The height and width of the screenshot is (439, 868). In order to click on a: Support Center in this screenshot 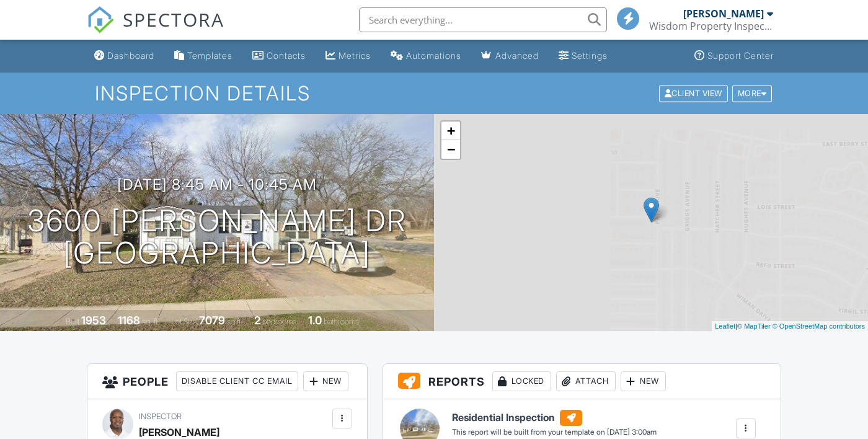, I will do `click(735, 56)`.